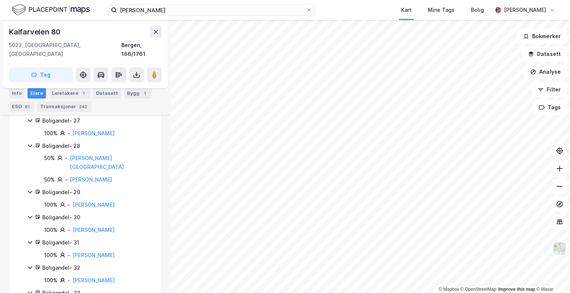  What do you see at coordinates (478, 290) in the screenshot?
I see `a: OpenStreetMap` at bounding box center [478, 290].